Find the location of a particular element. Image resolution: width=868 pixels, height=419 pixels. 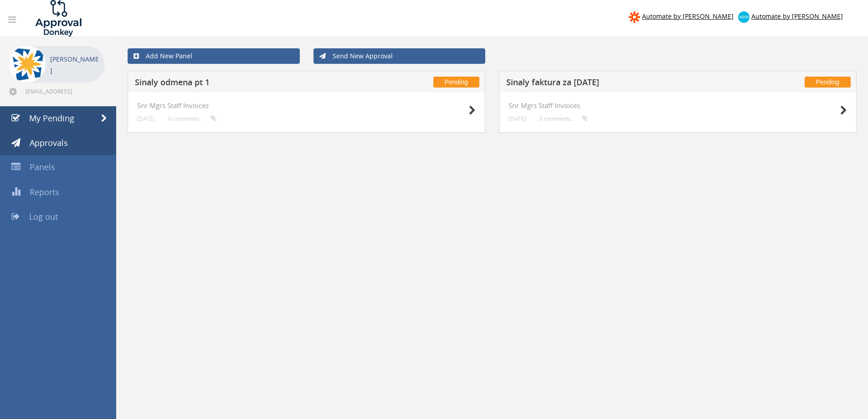

span: Reports is located at coordinates (44, 192).